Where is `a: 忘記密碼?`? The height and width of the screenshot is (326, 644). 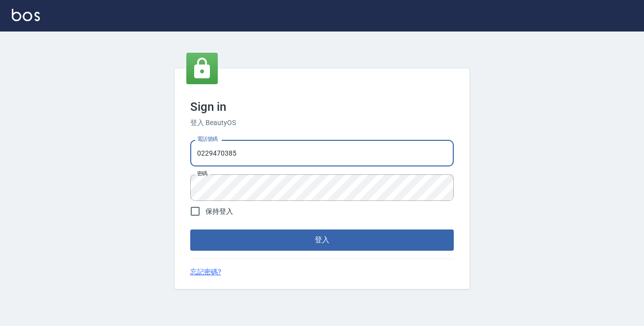 a: 忘記密碼? is located at coordinates (206, 272).